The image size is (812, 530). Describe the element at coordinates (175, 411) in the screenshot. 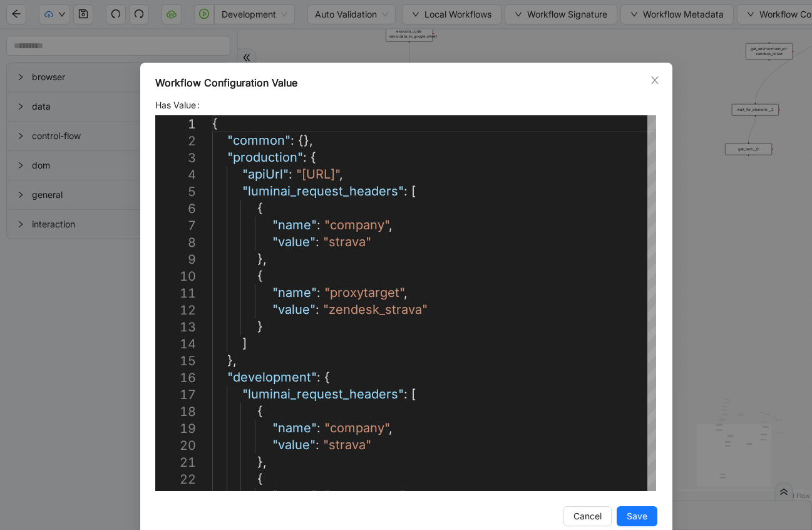

I see `div: 18` at that location.